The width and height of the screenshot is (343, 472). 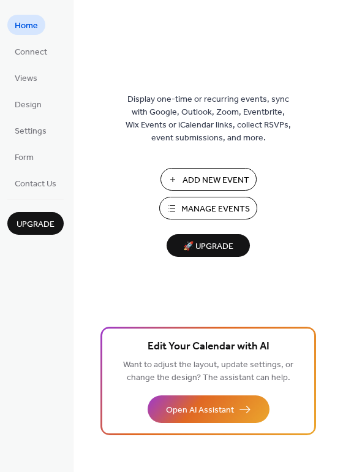 I want to click on button: Add New Event, so click(x=208, y=179).